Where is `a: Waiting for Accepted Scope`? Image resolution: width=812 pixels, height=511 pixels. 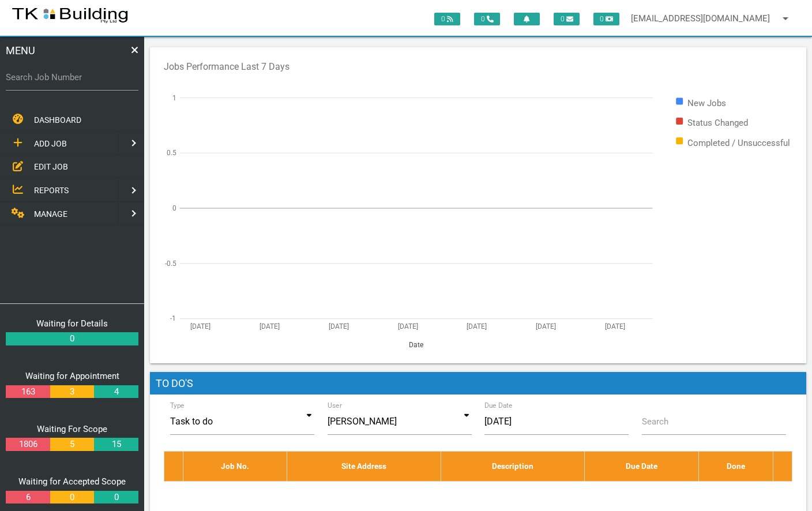
a: Waiting for Accepted Scope is located at coordinates (72, 482).